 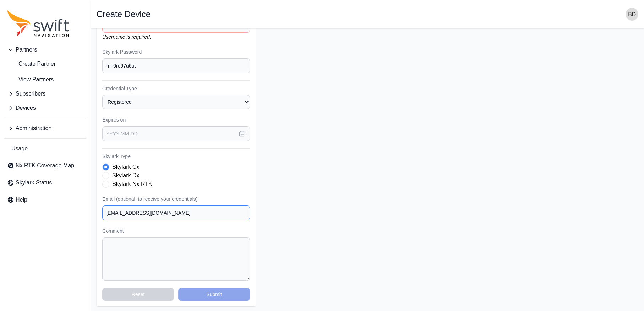 What do you see at coordinates (31, 64) in the screenshot?
I see `span: Create Partner` at bounding box center [31, 64].